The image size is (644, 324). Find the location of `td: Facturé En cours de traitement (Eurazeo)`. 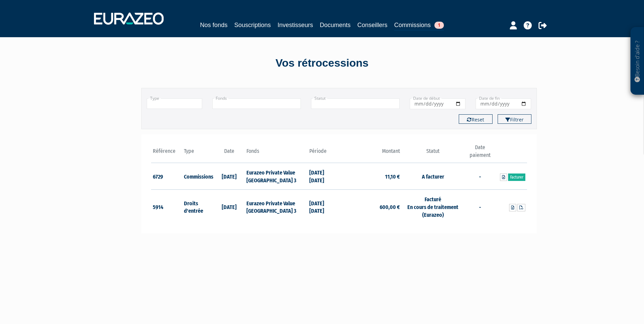

td: Facturé En cours de traitement (Eurazeo) is located at coordinates (433, 207).